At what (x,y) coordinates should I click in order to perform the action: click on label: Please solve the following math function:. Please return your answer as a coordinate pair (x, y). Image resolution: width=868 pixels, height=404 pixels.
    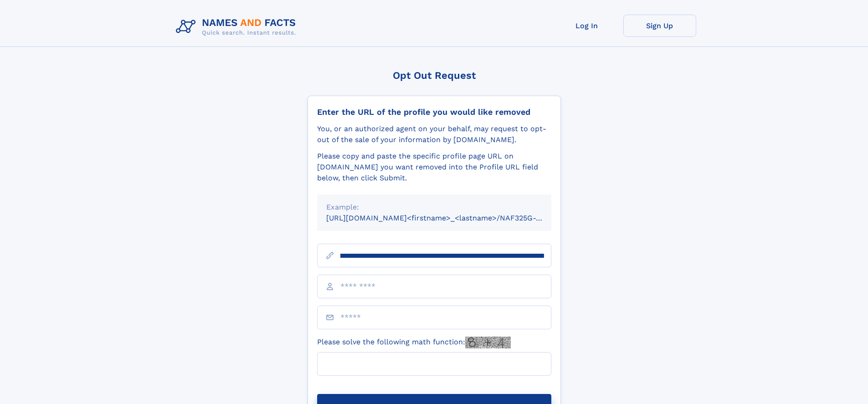
    Looking at the image, I should click on (414, 343).